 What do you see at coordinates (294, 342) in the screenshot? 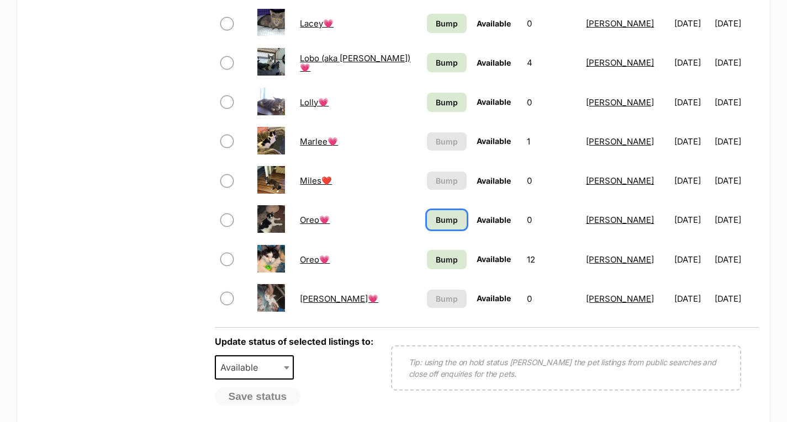
I see `label: Update status of selected listings to:` at bounding box center [294, 342].